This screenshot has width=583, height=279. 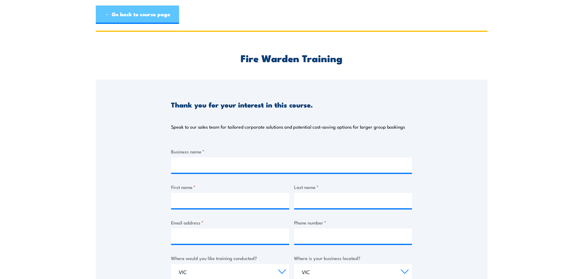 What do you see at coordinates (353, 222) in the screenshot?
I see `label: Phone number` at bounding box center [353, 222].